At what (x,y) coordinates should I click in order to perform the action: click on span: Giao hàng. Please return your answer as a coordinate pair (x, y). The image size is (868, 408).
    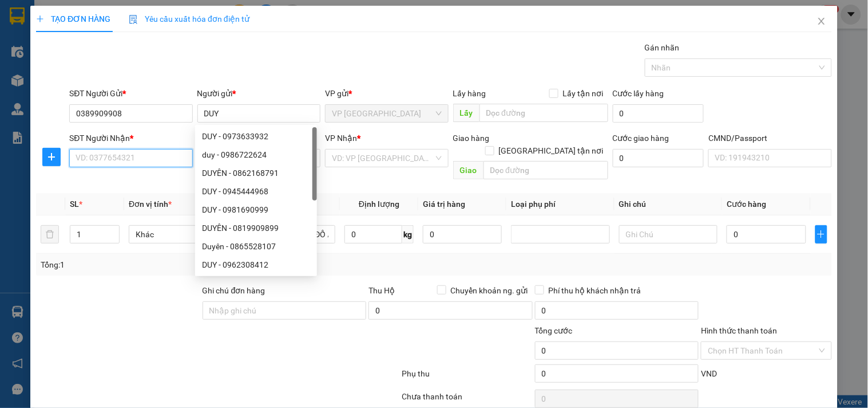
    Looking at the image, I should click on (472, 138).